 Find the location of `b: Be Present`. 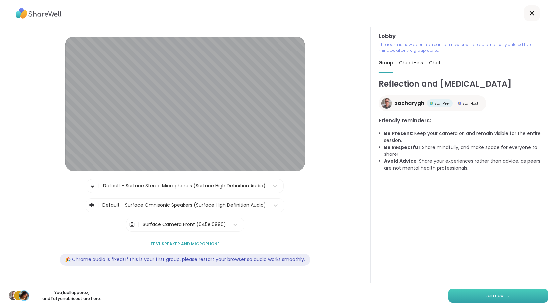

b: Be Present is located at coordinates (398, 133).